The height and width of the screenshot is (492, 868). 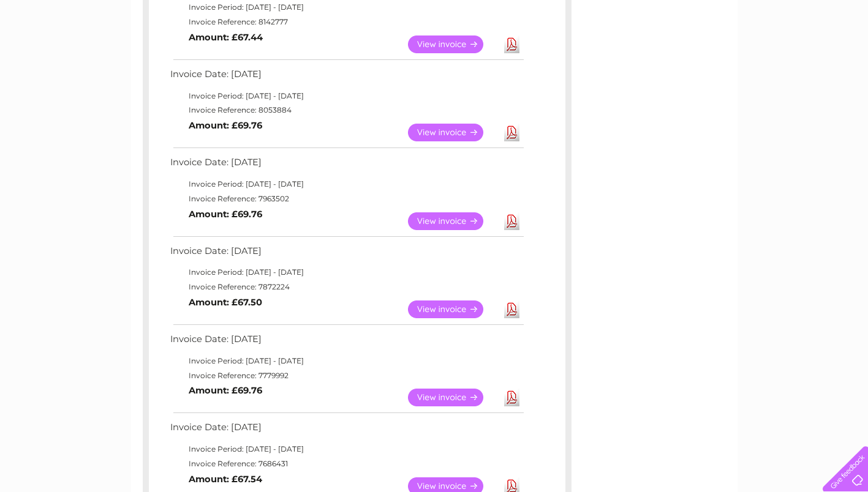 What do you see at coordinates (225, 37) in the screenshot?
I see `b: Amount: £67.44` at bounding box center [225, 37].